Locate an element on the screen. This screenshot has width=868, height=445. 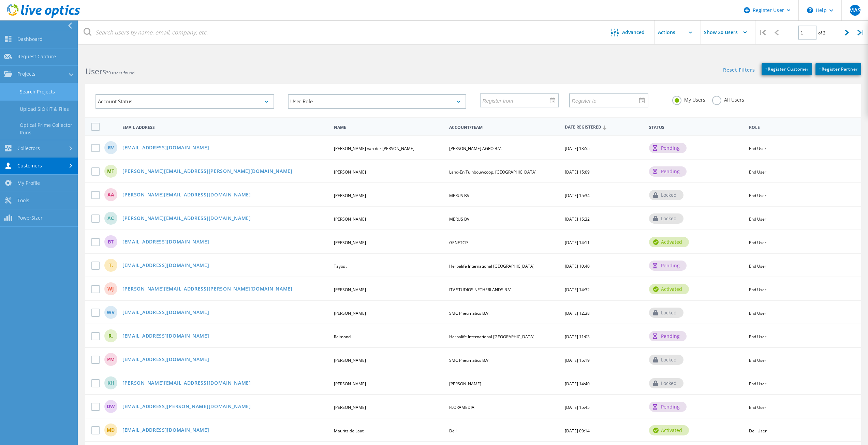
a: Reset Filters is located at coordinates (739, 70).